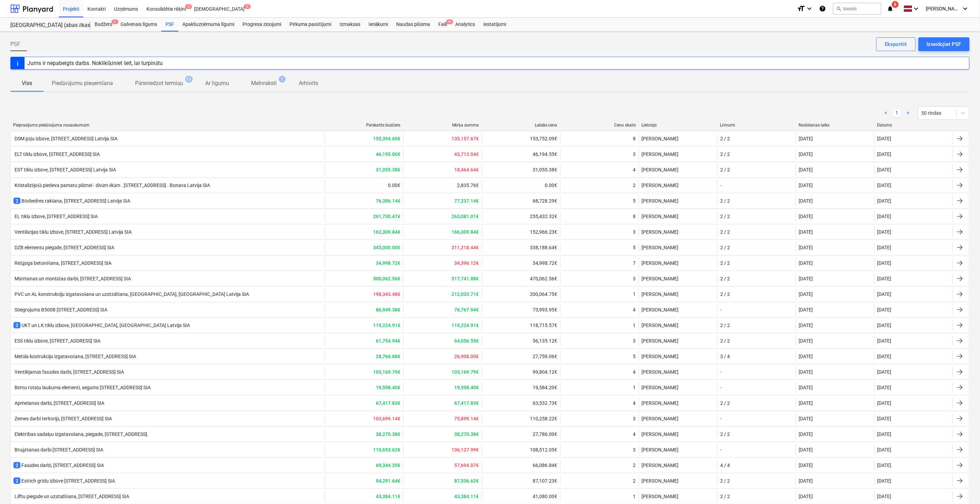 The width and height of the screenshot is (980, 504). I want to click on div: 152,966.23€, so click(521, 232).